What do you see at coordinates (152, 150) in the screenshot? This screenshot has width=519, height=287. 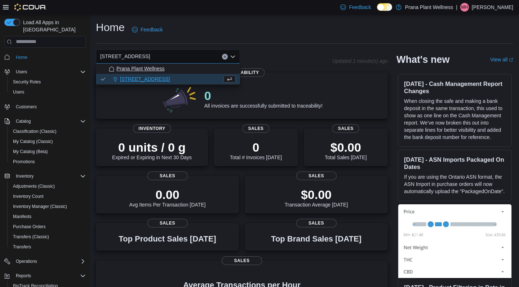 I see `div: Expired or Expiring in Next 30 Days` at bounding box center [152, 150].